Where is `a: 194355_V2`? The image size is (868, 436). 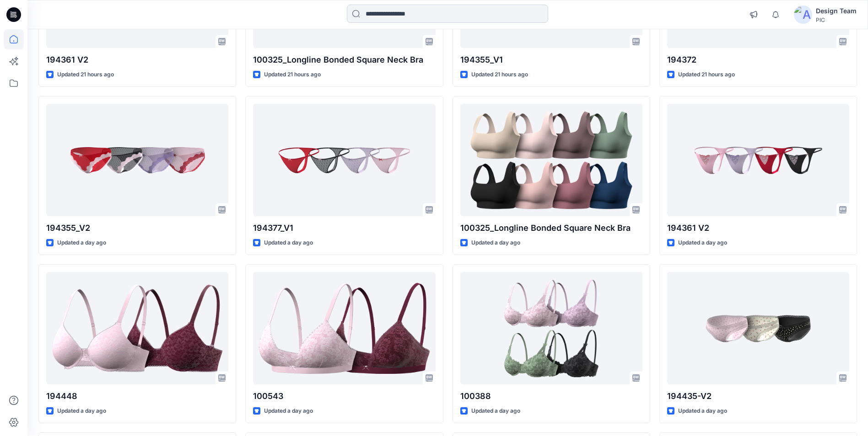 a: 194355_V2 is located at coordinates (137, 159).